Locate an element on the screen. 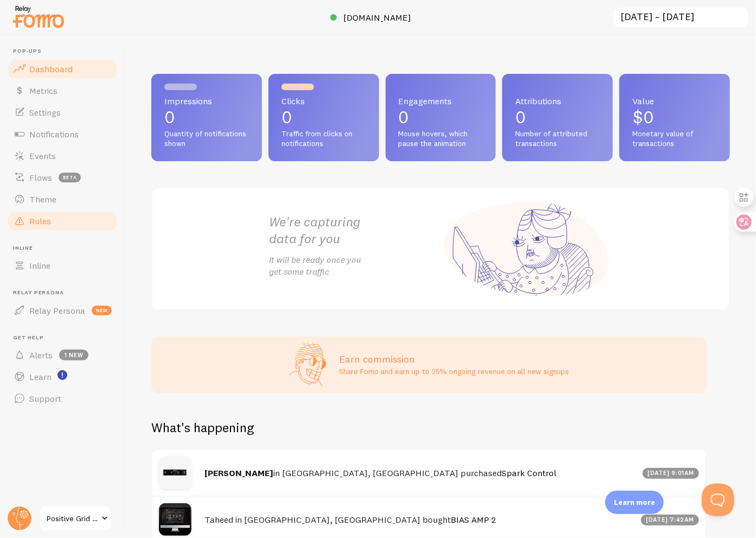 This screenshot has height=538, width=756. span: Positive Grid CA Shopify is located at coordinates (72, 519).